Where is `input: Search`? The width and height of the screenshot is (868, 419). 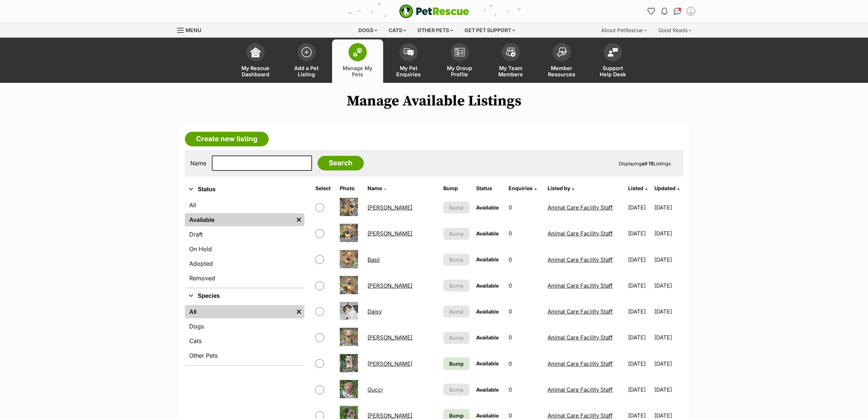 input: Search is located at coordinates (341, 163).